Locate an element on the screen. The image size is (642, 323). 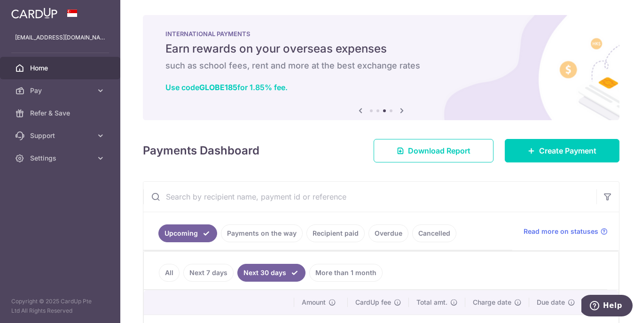
a: More than 1 month is located at coordinates (346, 273).